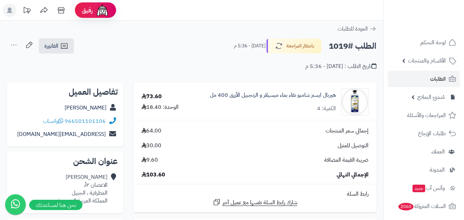 The image size is (464, 220). What do you see at coordinates (423, 43) in the screenshot?
I see `a: لوحة التحكم` at bounding box center [423, 43].